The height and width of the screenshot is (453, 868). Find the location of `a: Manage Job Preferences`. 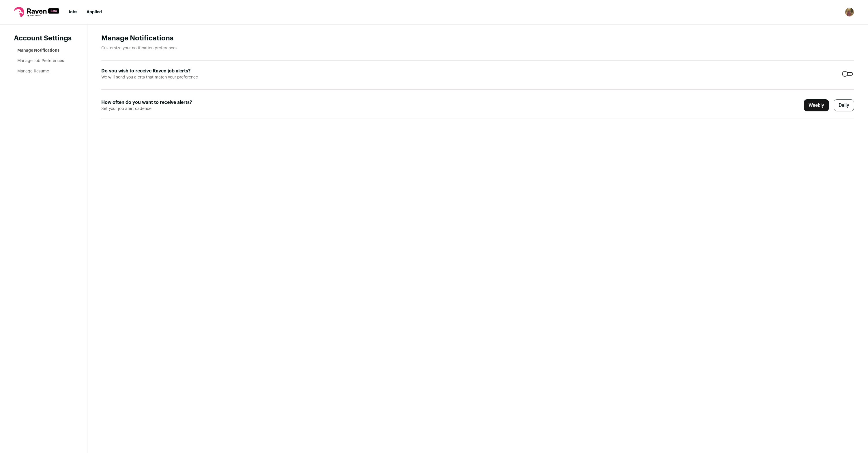

a: Manage Job Preferences is located at coordinates (41, 61).